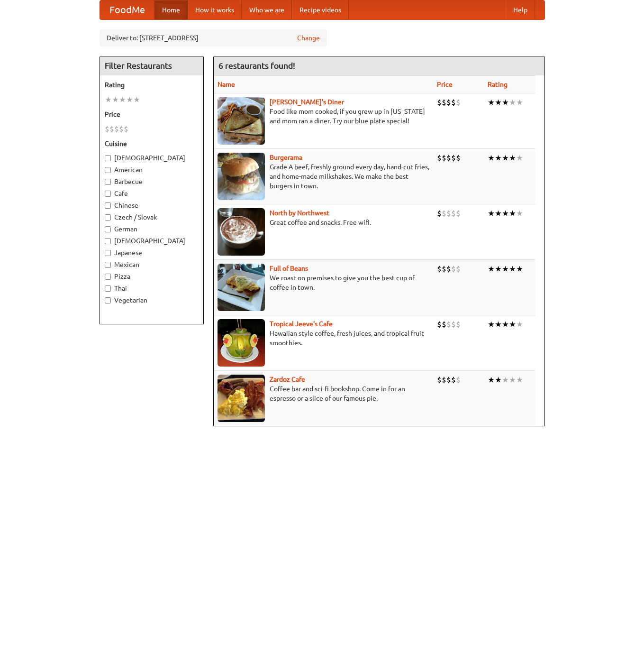 Image resolution: width=644 pixels, height=671 pixels. What do you see at coordinates (241, 232) in the screenshot?
I see `img: north.jpg` at bounding box center [241, 232].